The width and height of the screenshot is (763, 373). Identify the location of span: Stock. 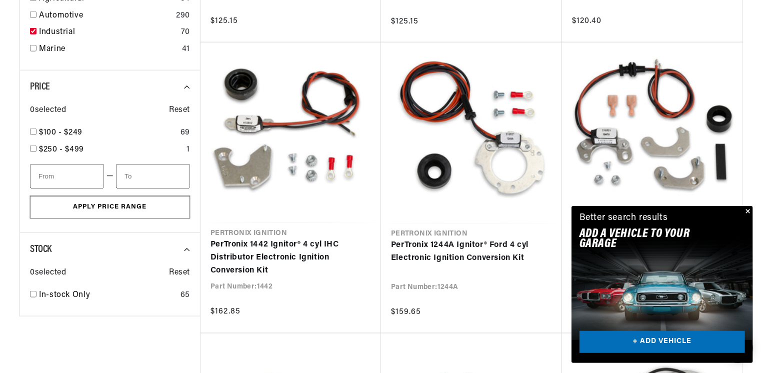
(40, 249).